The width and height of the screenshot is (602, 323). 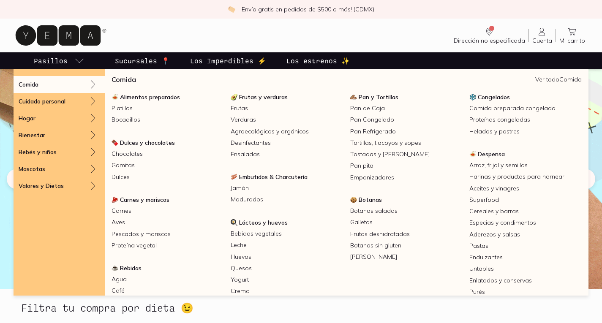 What do you see at coordinates (287, 97) in the screenshot?
I see `a: Frutas y verdurasFrutas y verduras` at bounding box center [287, 97].